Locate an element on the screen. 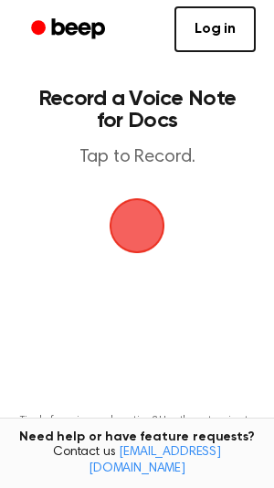  button: Beep Logo is located at coordinates (137, 226).